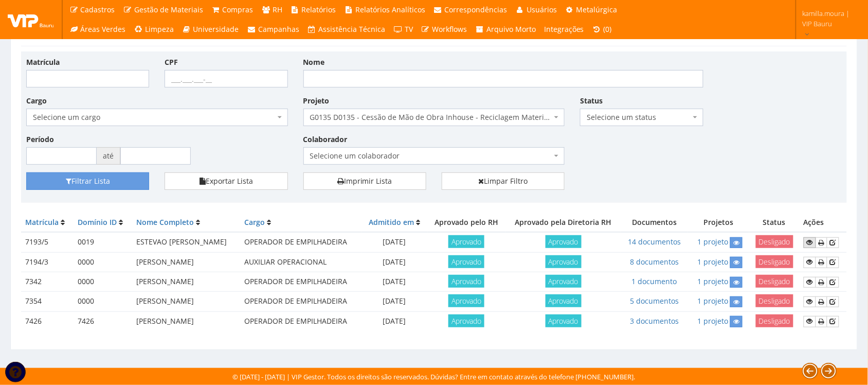  Describe the element at coordinates (169, 9) in the screenshot. I see `span: Gestão de Materiais` at that location.